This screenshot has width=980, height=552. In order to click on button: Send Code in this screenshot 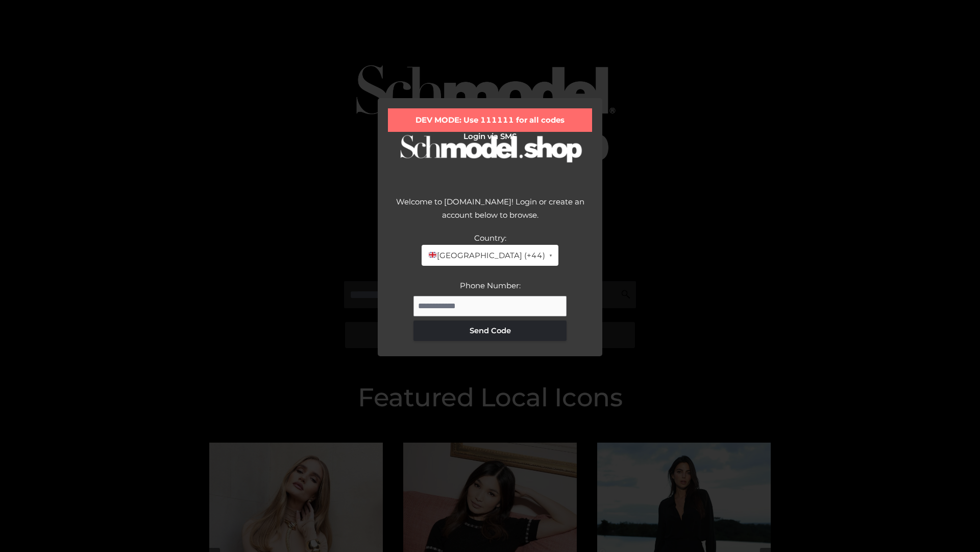, I will do `click(490, 331)`.